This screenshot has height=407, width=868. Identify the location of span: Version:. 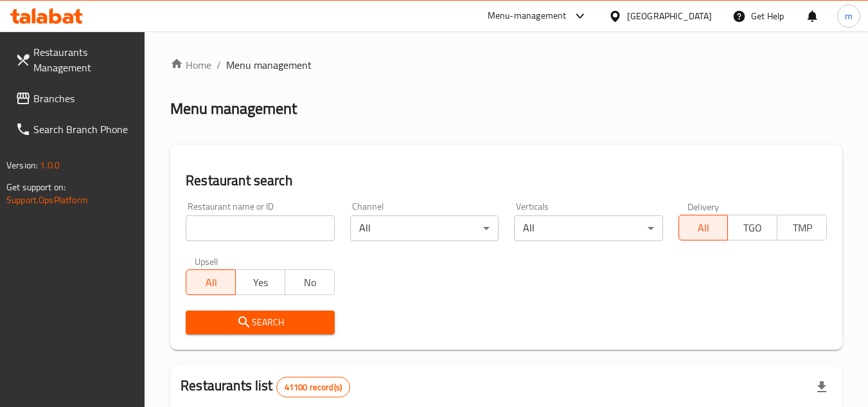
(22, 165).